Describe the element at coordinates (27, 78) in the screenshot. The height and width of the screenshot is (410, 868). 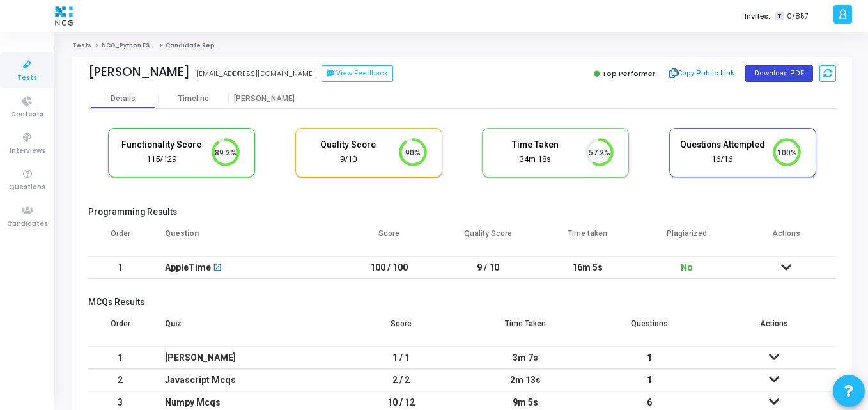
I see `span: Tests` at that location.